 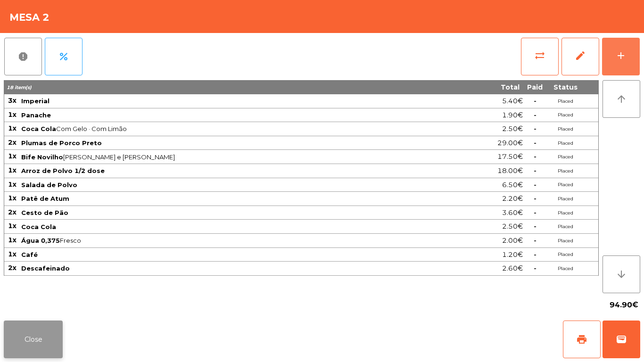 I want to click on span: Bife Novilho, so click(x=42, y=157).